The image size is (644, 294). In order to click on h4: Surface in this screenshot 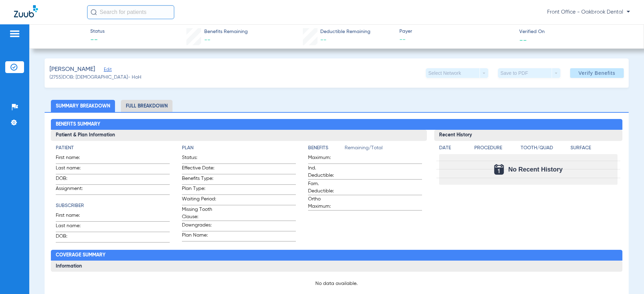, I will do `click(594, 148)`.